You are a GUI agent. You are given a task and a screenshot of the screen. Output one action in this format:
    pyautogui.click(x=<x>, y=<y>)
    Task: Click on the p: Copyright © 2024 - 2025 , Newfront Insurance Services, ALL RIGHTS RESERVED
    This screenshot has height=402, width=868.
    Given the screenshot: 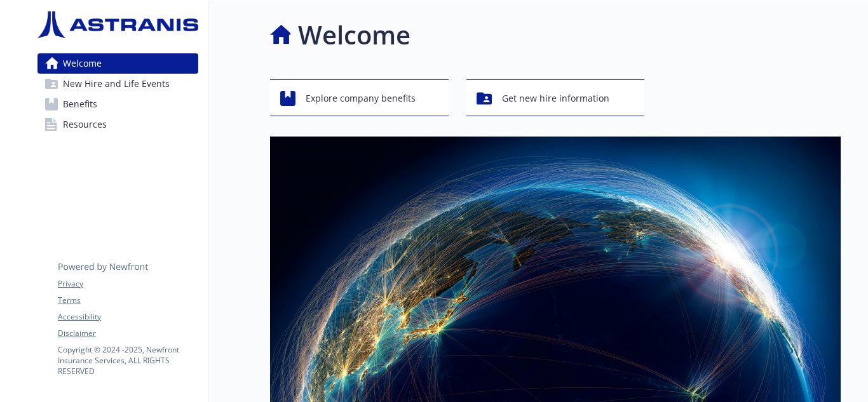 What is the action you would take?
    pyautogui.click(x=128, y=360)
    